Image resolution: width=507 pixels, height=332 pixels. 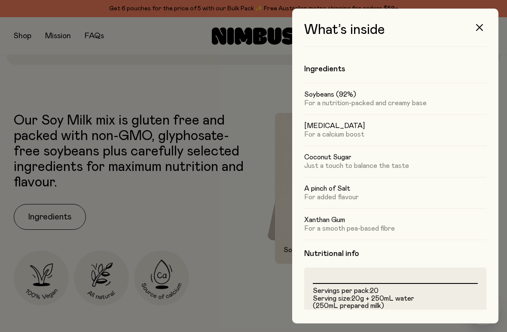 I want to click on h5: Coconut Sugar, so click(x=395, y=157).